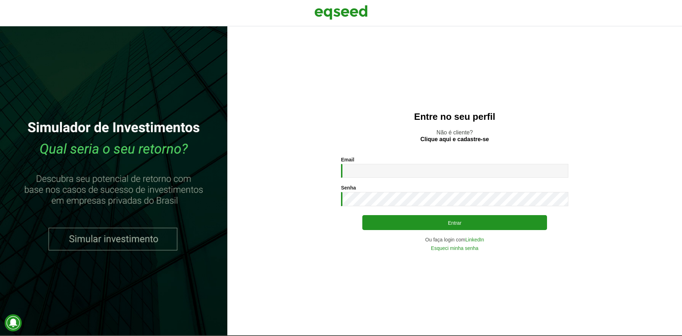  What do you see at coordinates (474, 239) in the screenshot?
I see `a: LinkedIn` at bounding box center [474, 239].